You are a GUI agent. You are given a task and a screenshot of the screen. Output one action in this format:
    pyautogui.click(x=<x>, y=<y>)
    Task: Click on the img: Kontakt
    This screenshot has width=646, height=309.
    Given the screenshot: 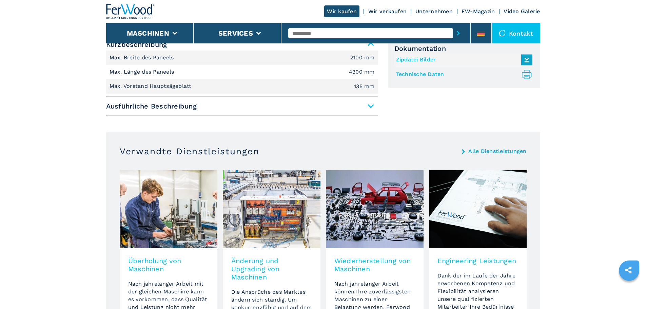 What is the action you would take?
    pyautogui.click(x=502, y=33)
    